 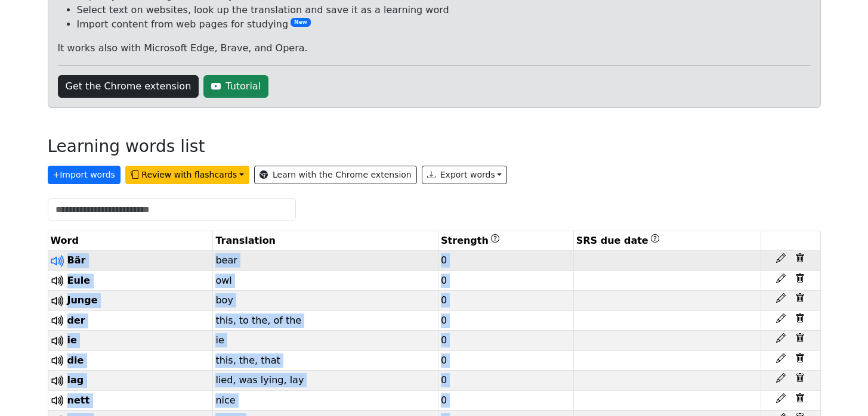 I want to click on td: ie, so click(x=326, y=341).